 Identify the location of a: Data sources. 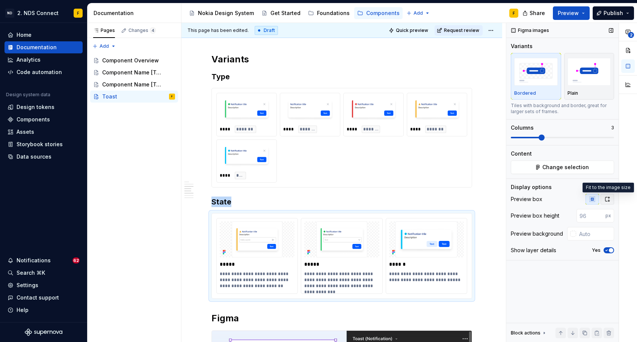
(44, 157).